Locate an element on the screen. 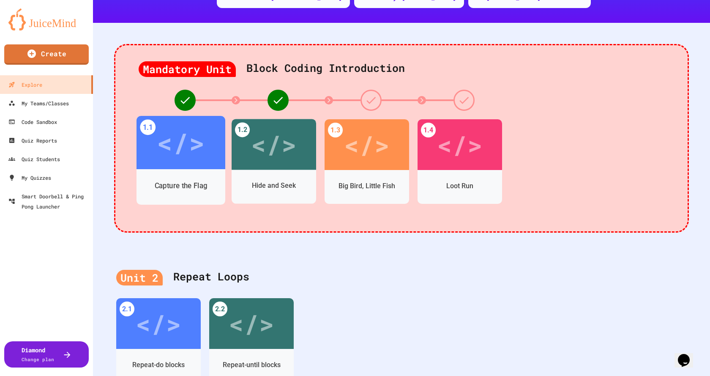  div: Unit 2 is located at coordinates (140, 278).